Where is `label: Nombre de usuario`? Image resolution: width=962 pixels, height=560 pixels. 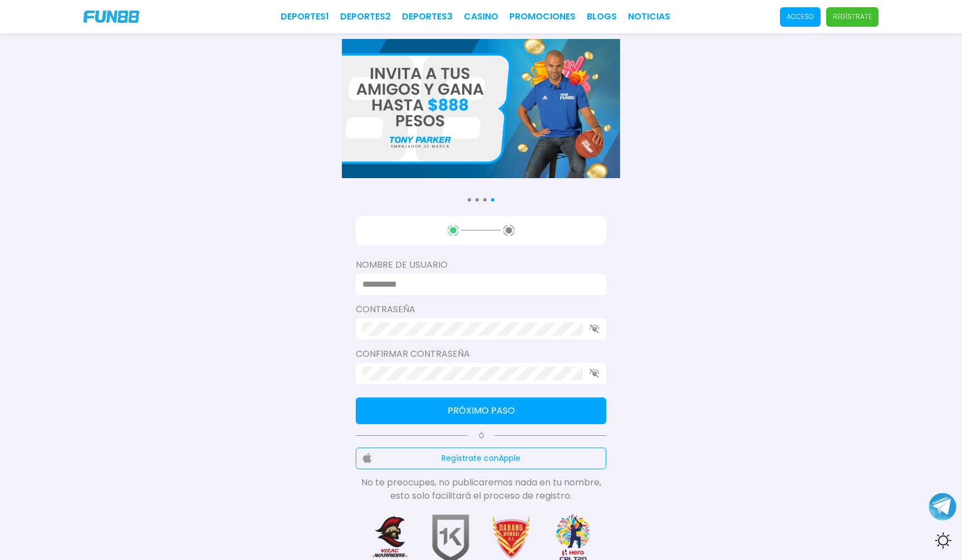 label: Nombre de usuario is located at coordinates (481, 265).